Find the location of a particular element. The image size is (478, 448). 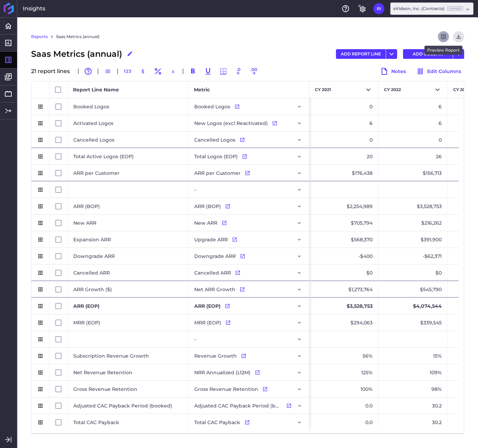

div: Subscription Revenue Growth is located at coordinates (128, 355).